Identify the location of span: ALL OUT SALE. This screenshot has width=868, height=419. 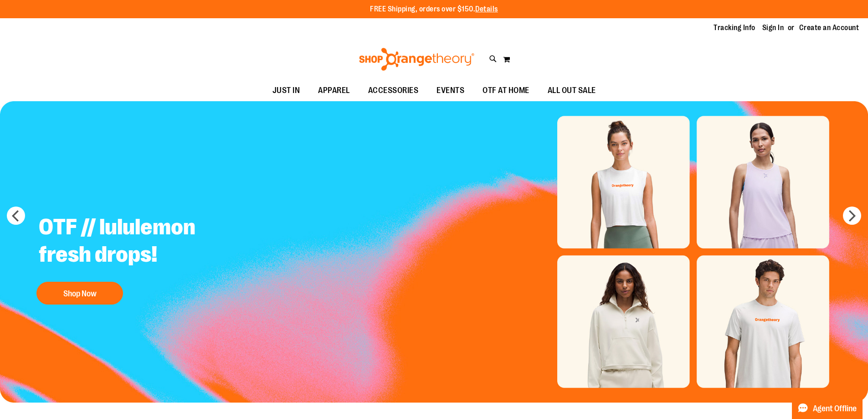
(571, 91).